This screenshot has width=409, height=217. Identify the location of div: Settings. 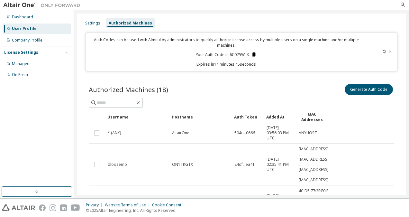
(93, 23).